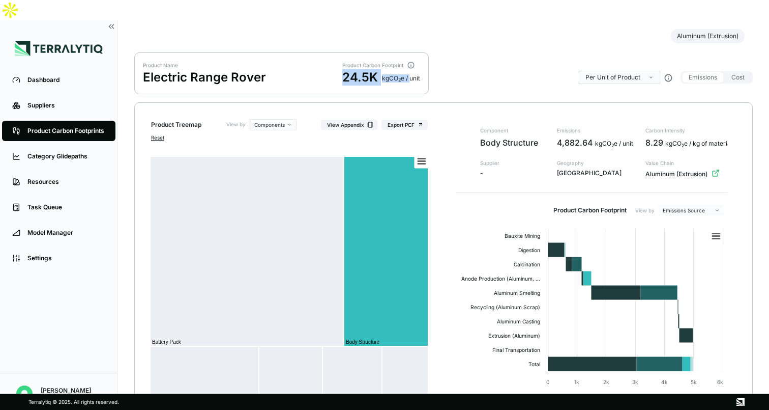 Image resolution: width=769 pixels, height=410 pixels. I want to click on text: 1k, so click(577, 382).